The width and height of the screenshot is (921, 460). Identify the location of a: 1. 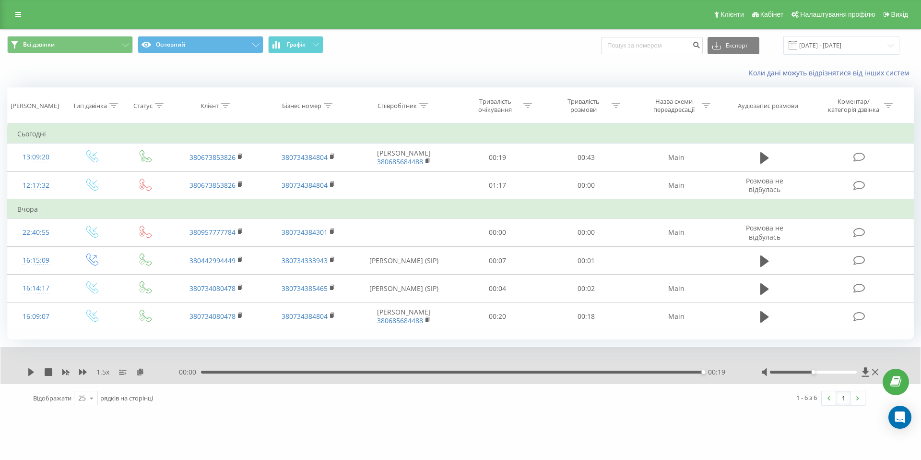
(844, 398).